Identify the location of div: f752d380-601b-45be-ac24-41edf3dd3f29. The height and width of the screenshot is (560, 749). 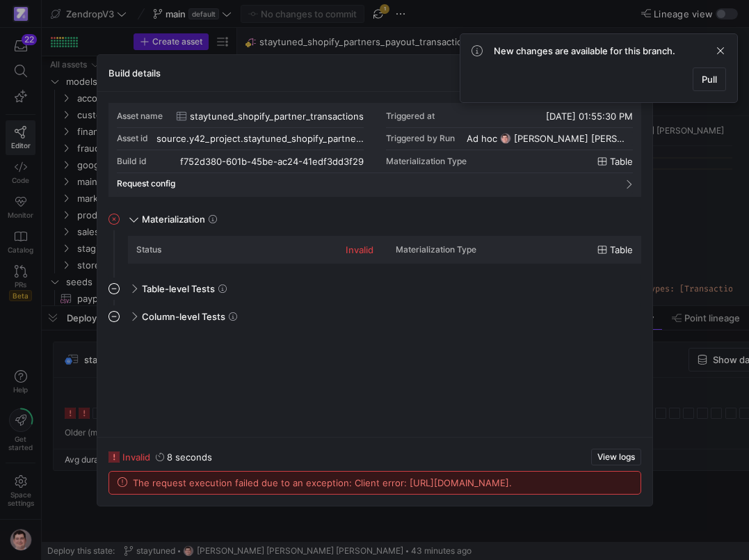
(272, 161).